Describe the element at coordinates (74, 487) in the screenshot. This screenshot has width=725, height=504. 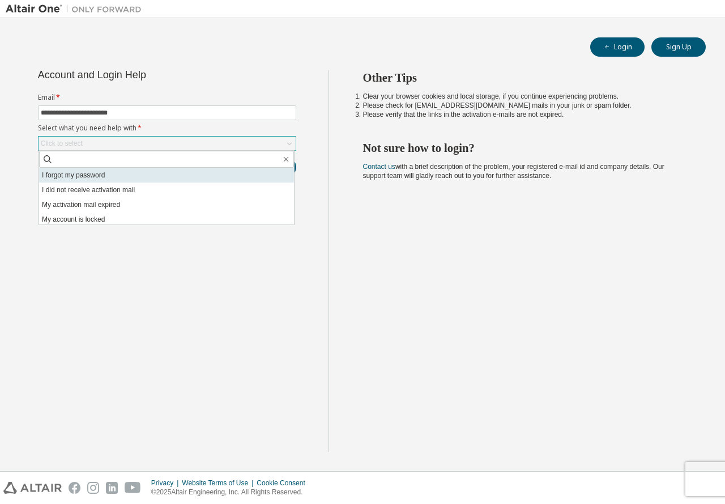
I see `img: facebook.svg` at that location.